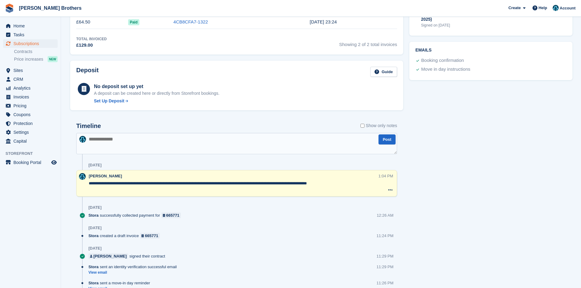  I want to click on span: Home, so click(32, 26).